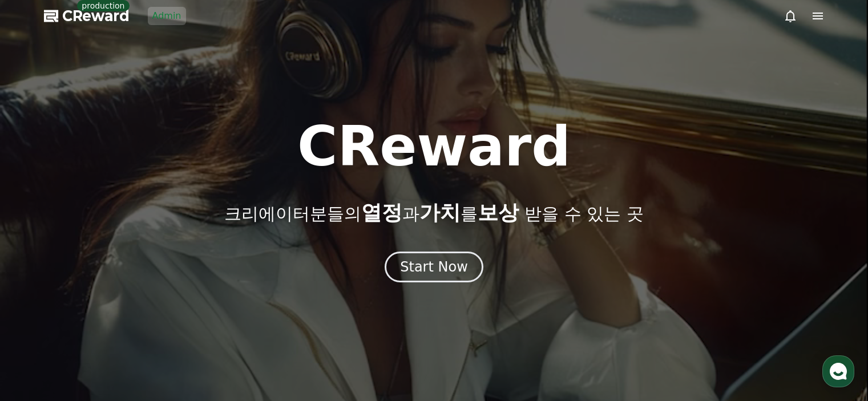  What do you see at coordinates (434, 267) in the screenshot?
I see `button: Start Now` at bounding box center [434, 267].